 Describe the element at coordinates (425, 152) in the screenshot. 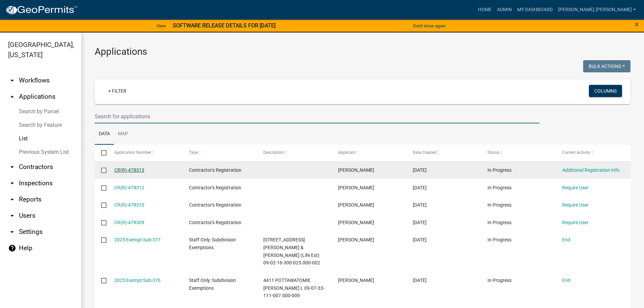

I see `span: Date Created` at that location.